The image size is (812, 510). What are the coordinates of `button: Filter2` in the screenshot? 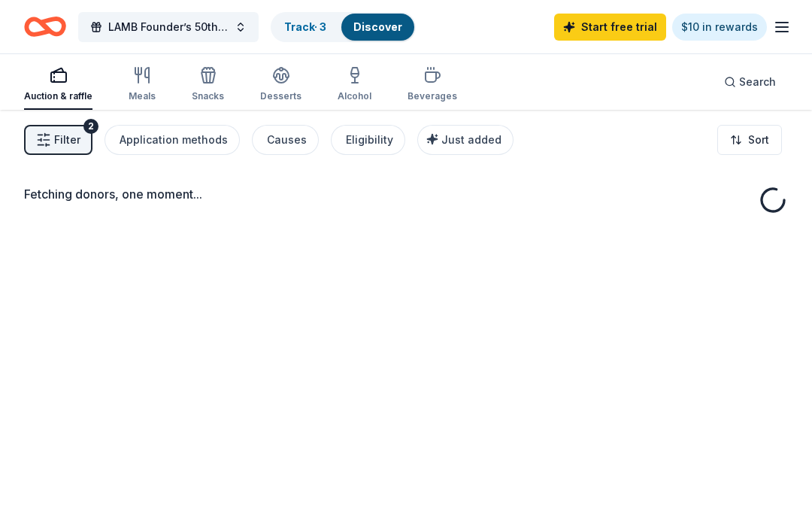 It's located at (58, 140).